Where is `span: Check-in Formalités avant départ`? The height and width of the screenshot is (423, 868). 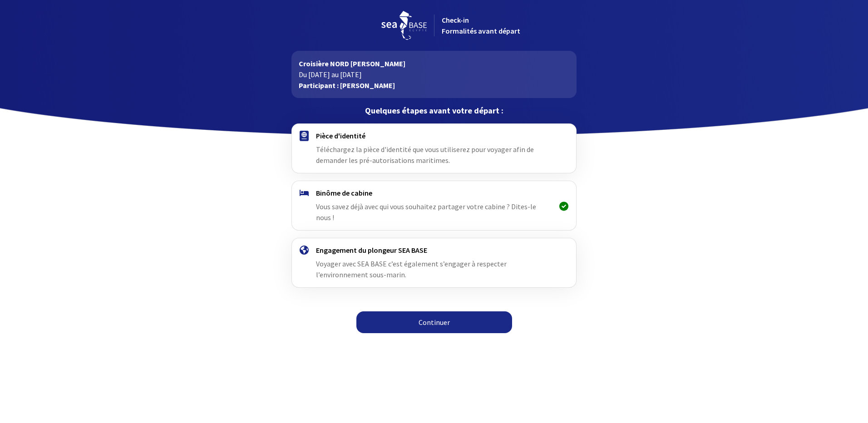 span: Check-in Formalités avant départ is located at coordinates (481, 26).